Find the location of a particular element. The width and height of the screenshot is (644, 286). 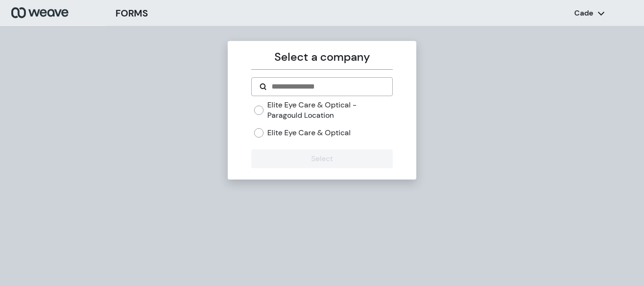

p: Select a company is located at coordinates (322, 57).